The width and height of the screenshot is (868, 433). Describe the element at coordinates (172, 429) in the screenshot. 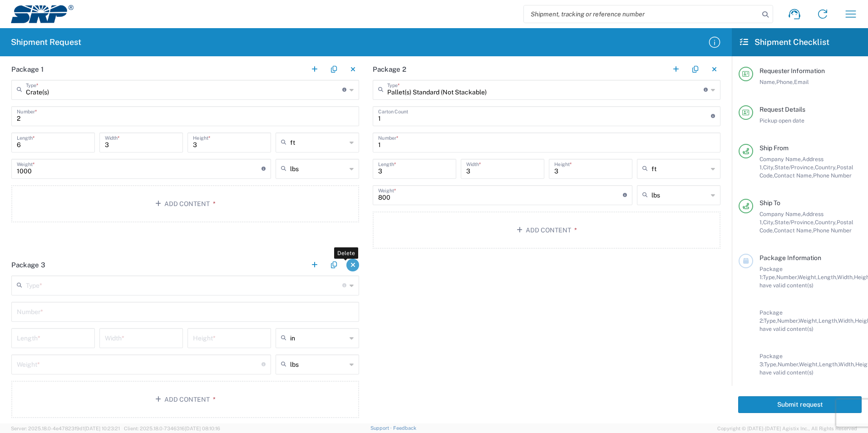

I see `span: Client: 2025.18.0-7346316` at that location.